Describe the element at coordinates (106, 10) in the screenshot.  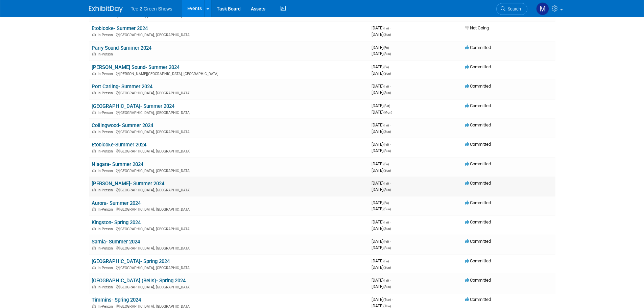
I see `img: ExhibitDay` at that location.